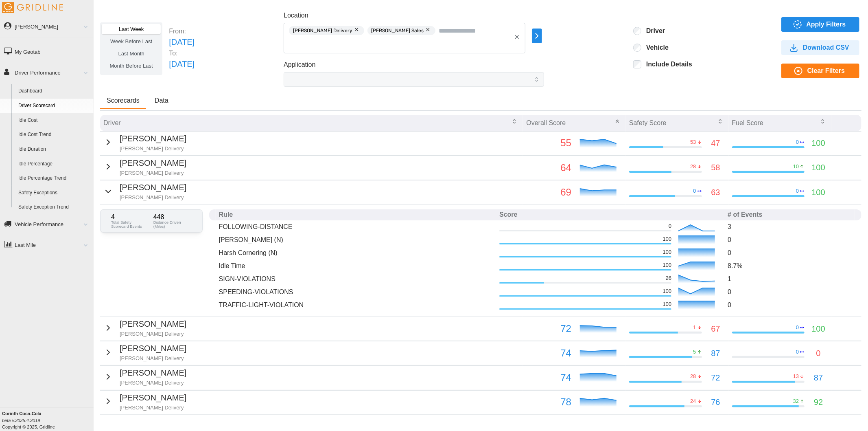 Image resolution: width=868 pixels, height=431 pixels. Describe the element at coordinates (296, 15) in the screenshot. I see `label: Location` at that location.